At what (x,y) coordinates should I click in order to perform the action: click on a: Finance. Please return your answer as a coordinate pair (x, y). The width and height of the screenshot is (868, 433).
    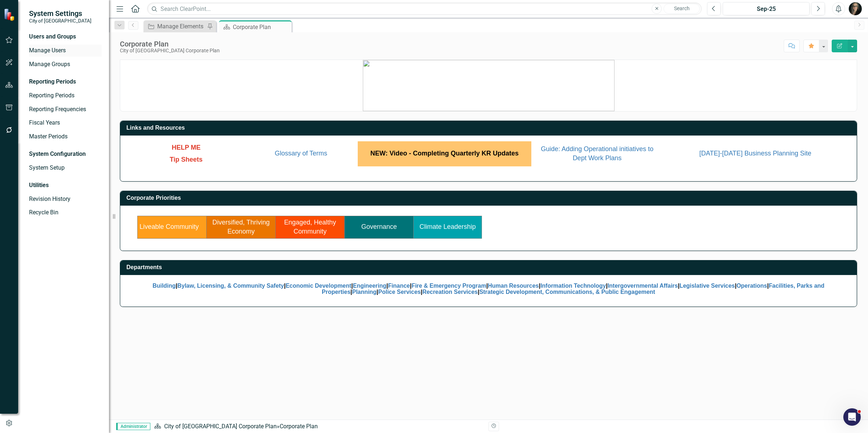
    Looking at the image, I should click on (399, 285).